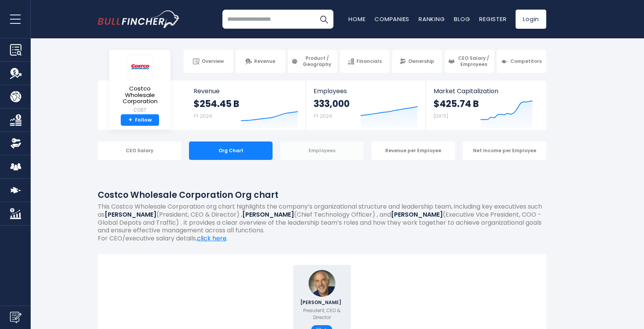  Describe the element at coordinates (216, 103) in the screenshot. I see `strong: $254.45 B` at that location.